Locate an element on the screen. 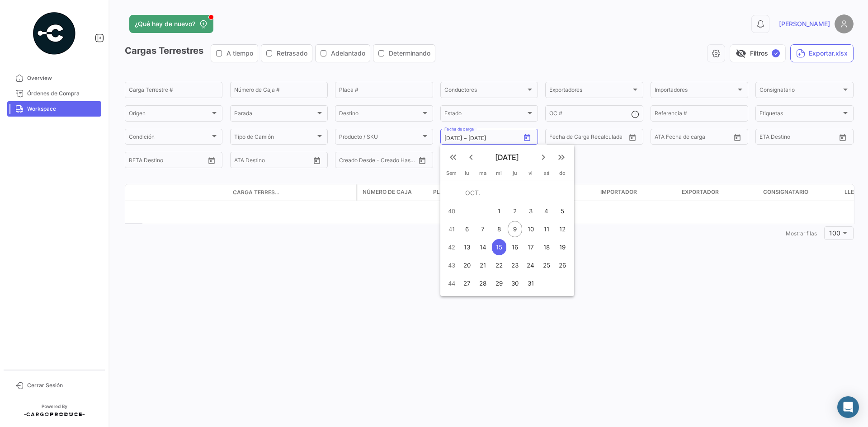 The height and width of the screenshot is (427, 868). div: 13 is located at coordinates (466, 247).